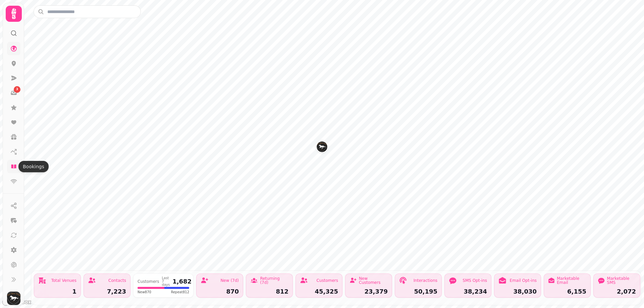  I want to click on div: 38,234, so click(468, 291).